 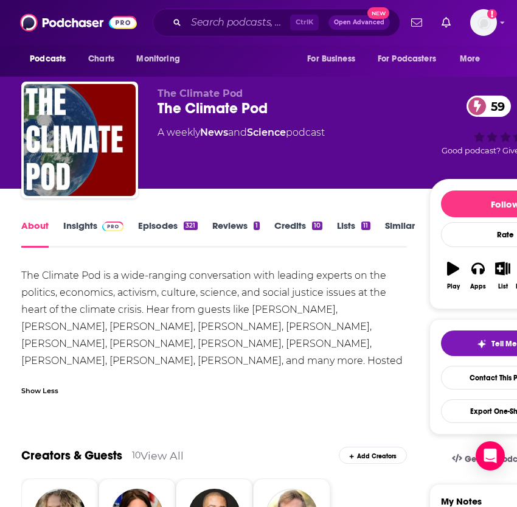 What do you see at coordinates (113, 226) in the screenshot?
I see `img: Podchaser Pro` at bounding box center [113, 226].